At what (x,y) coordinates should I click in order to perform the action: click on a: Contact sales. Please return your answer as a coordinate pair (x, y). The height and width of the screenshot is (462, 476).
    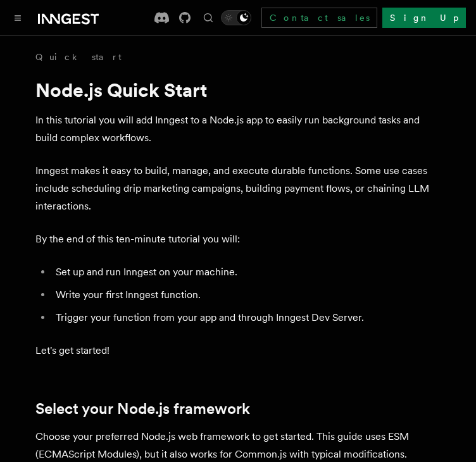
    Looking at the image, I should click on (319, 18).